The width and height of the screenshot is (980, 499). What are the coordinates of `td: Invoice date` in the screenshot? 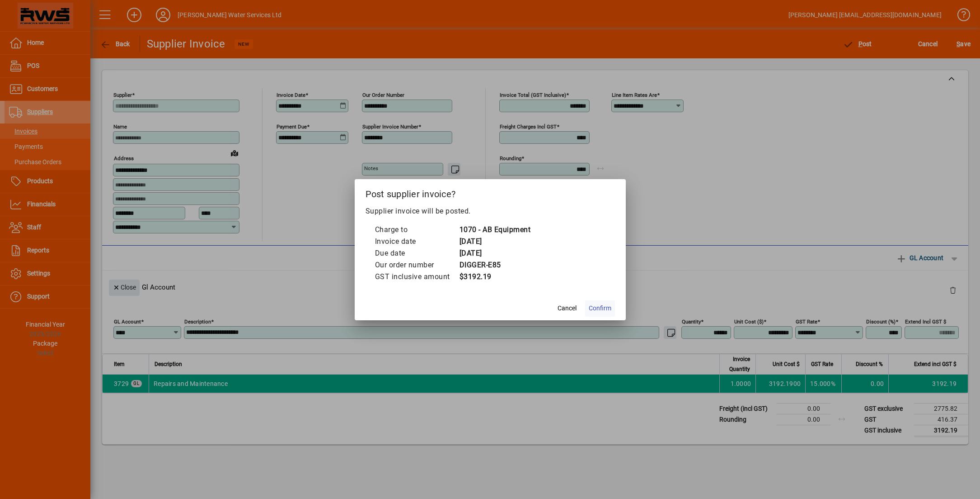 It's located at (416, 242).